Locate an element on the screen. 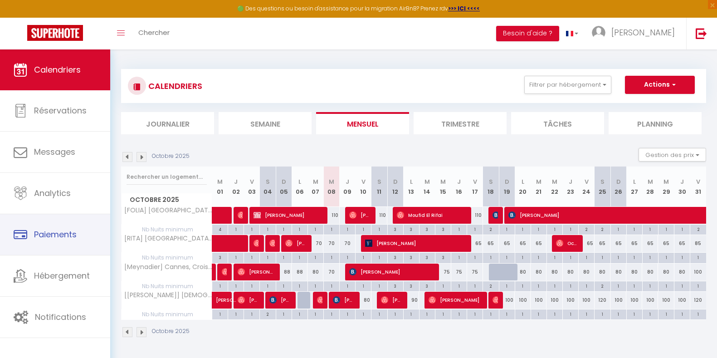 The height and width of the screenshot is (358, 717). th: 24 is located at coordinates (586, 186).